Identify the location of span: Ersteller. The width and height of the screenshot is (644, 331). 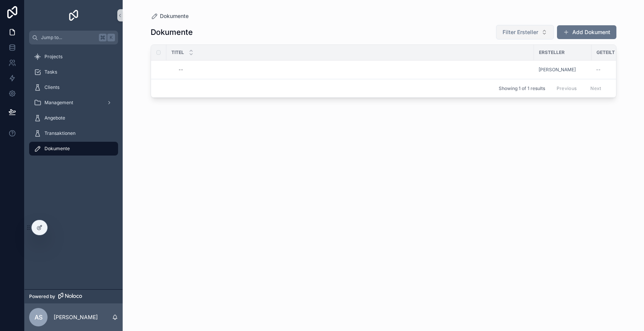
(551, 52).